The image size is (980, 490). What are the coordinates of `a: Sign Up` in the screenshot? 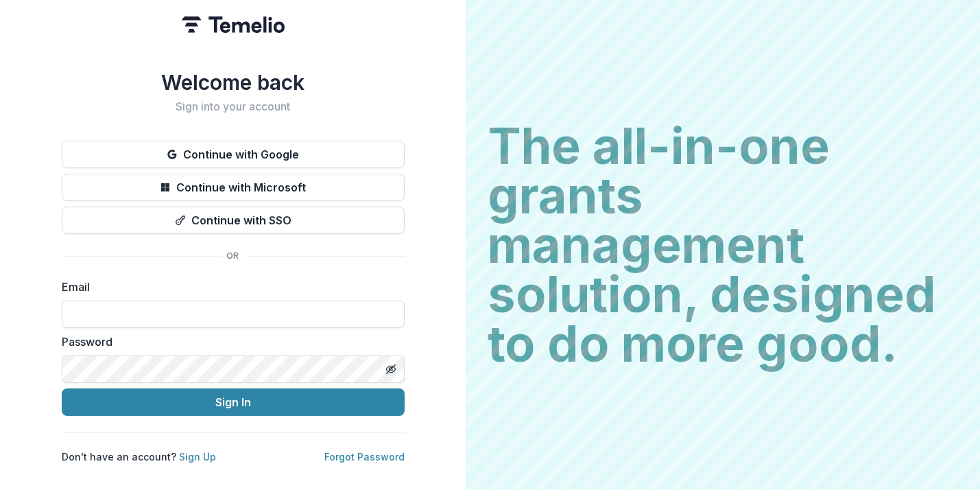 It's located at (197, 456).